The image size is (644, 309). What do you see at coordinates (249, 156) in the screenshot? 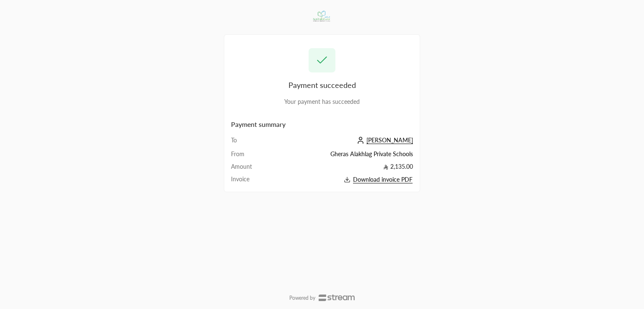
I see `td: From` at bounding box center [249, 156].